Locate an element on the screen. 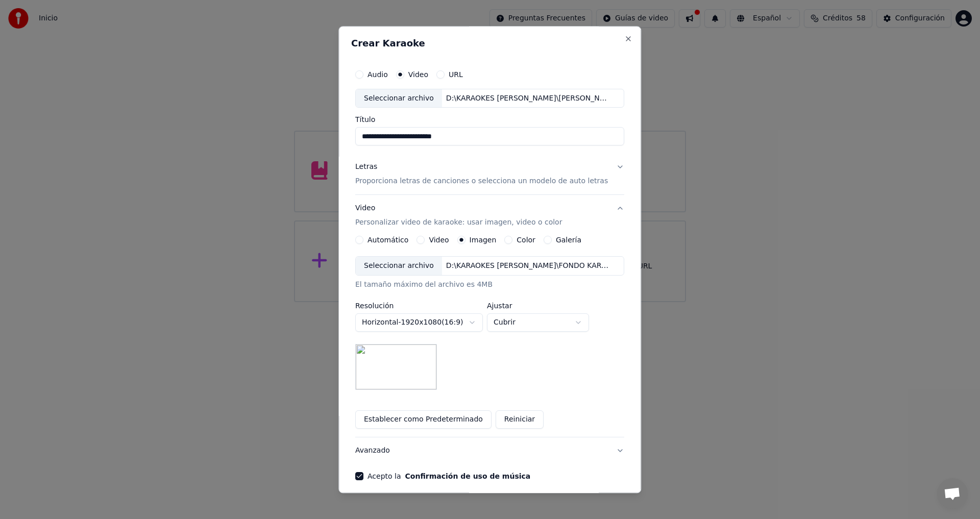  h2: Crear Karaoke is located at coordinates (489, 44).